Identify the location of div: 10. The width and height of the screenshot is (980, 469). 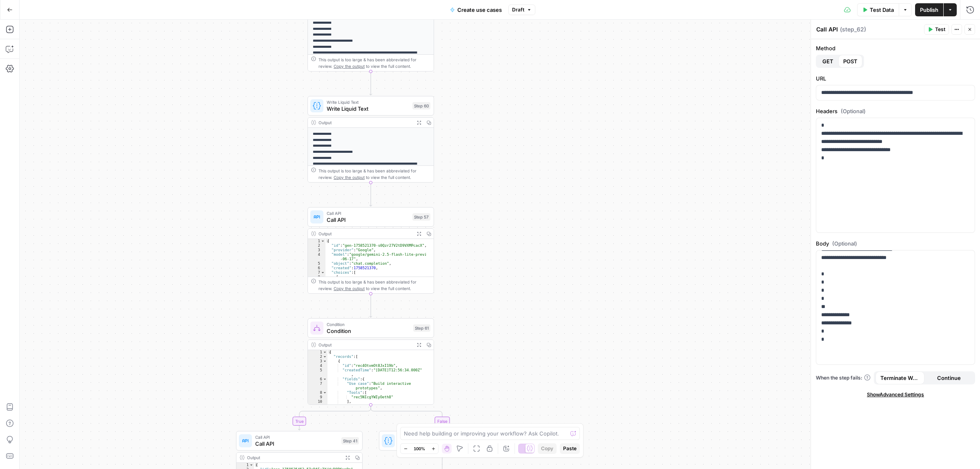
(318, 401).